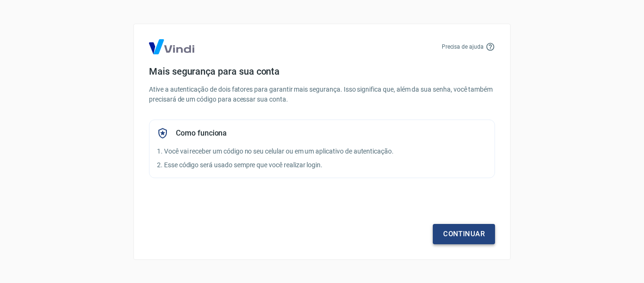 This screenshot has height=283, width=644. I want to click on h4: Mais segurança para sua conta, so click(322, 71).